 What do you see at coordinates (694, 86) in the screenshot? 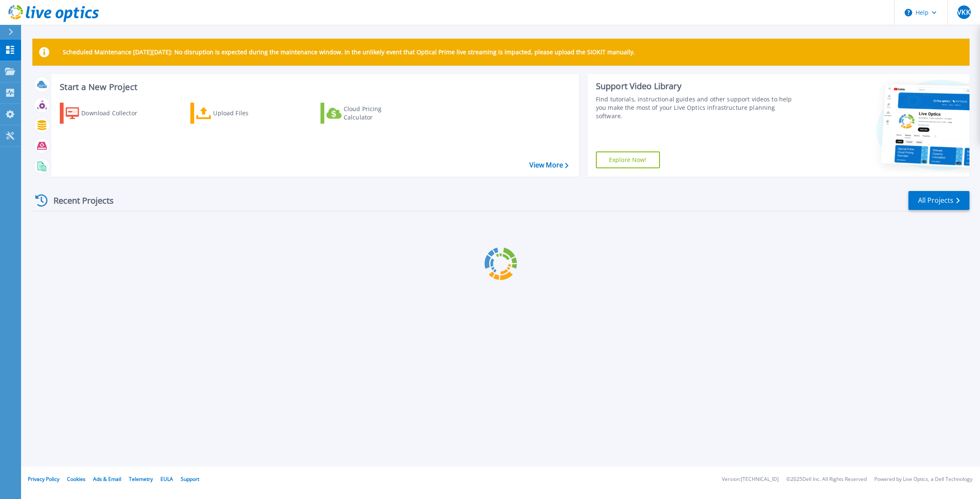
I see `div: Support Video Library` at bounding box center [694, 86].